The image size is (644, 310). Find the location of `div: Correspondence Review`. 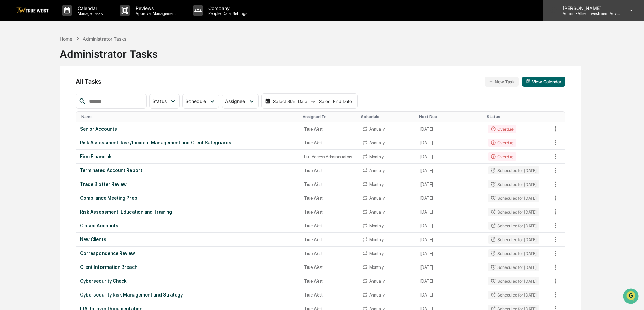

div: Correspondence Review is located at coordinates (188, 253).